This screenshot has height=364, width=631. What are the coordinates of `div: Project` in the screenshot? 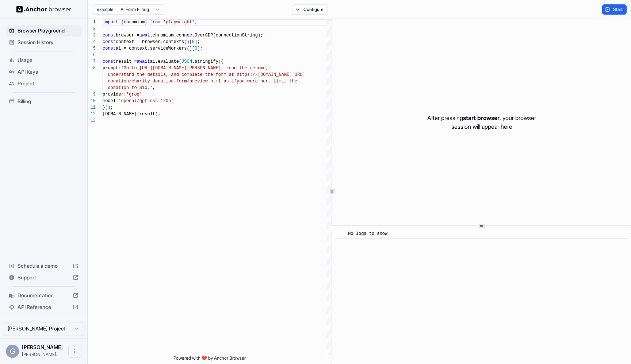 It's located at (43, 83).